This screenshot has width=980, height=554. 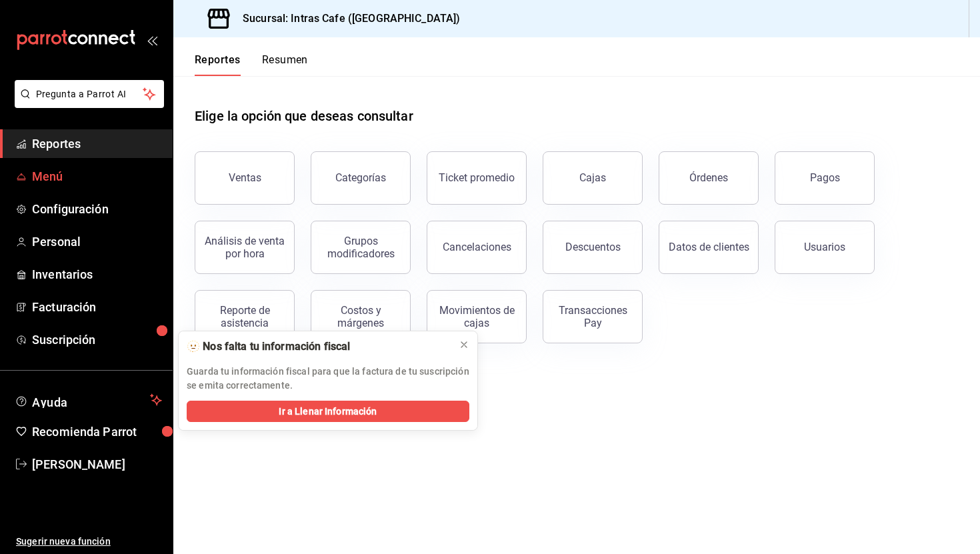 What do you see at coordinates (476, 317) in the screenshot?
I see `div: Movimientos de cajas` at bounding box center [476, 317].